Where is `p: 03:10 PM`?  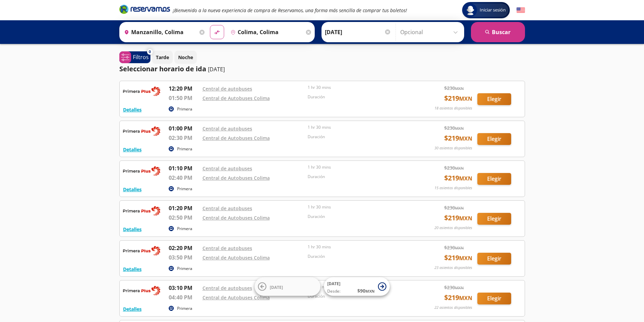
p: 03:10 PM is located at coordinates (184, 288).